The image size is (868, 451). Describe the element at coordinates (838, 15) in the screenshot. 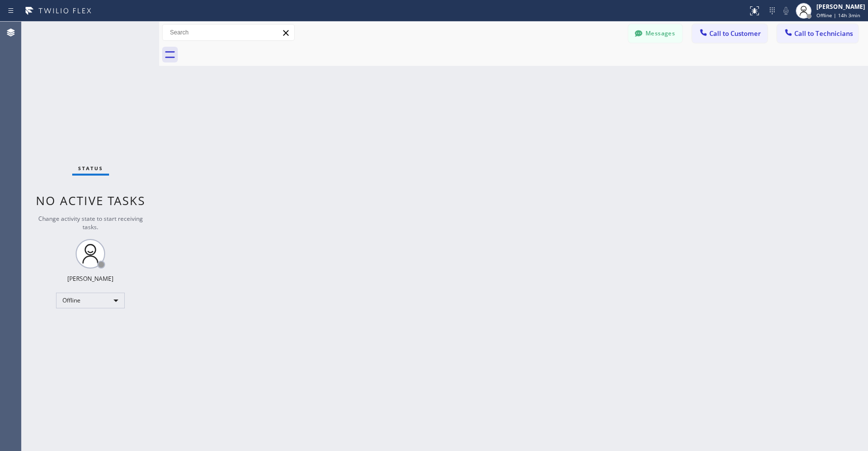

I see `span: Offline | 14h 3min` at that location.